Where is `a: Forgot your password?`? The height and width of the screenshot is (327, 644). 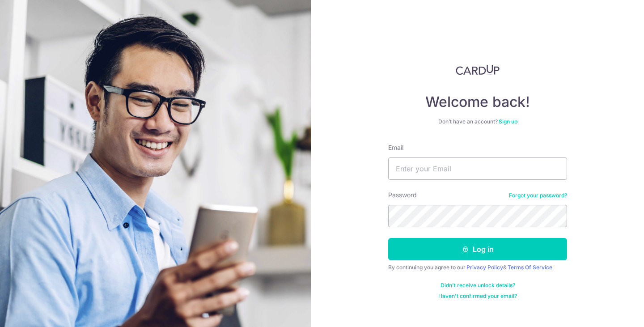 a: Forgot your password? is located at coordinates (538, 195).